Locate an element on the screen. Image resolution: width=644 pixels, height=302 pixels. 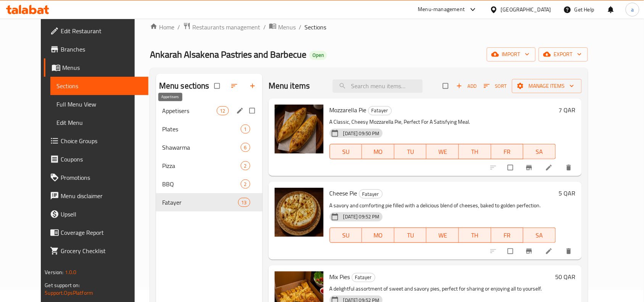
div: Appetisers12edit is located at coordinates (209, 111).